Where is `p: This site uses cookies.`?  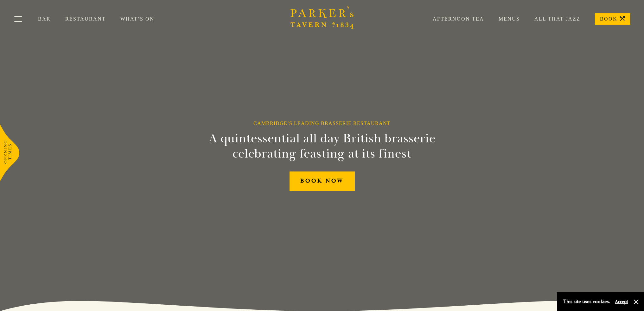
p: This site uses cookies. is located at coordinates (586, 301).